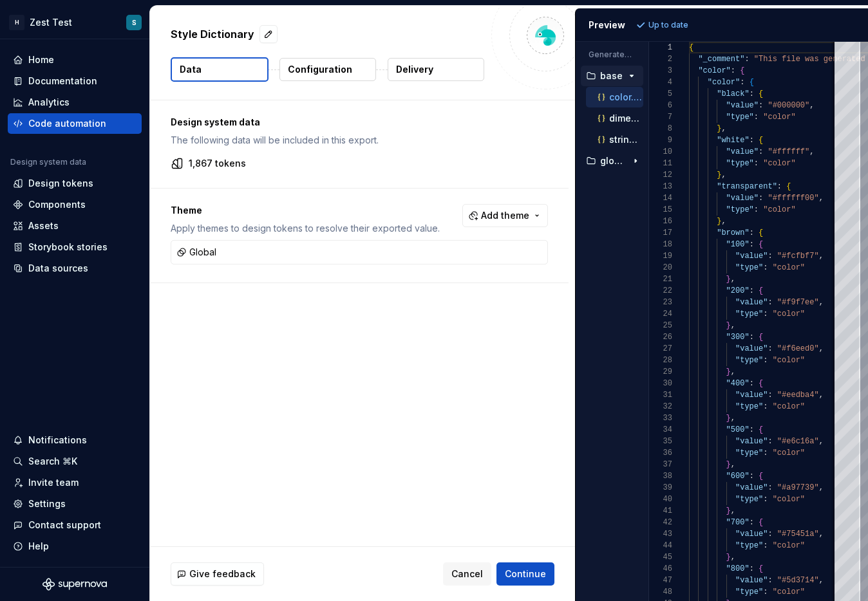 The height and width of the screenshot is (601, 868). Describe the element at coordinates (222, 574) in the screenshot. I see `span: Give feedback` at that location.